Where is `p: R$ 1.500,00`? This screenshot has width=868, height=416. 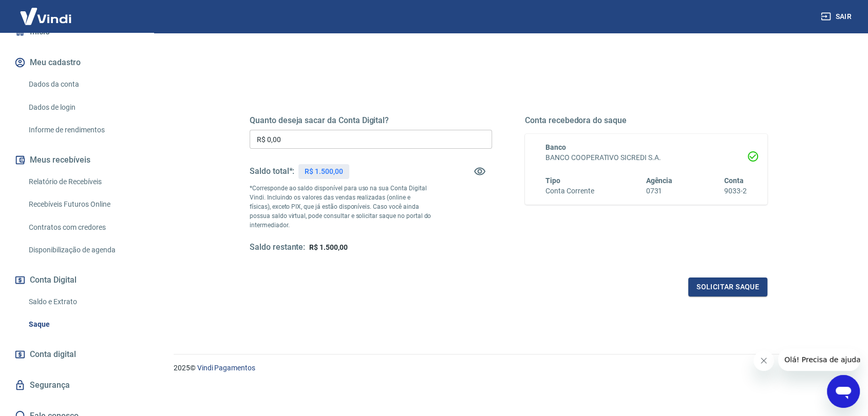
p: R$ 1.500,00 is located at coordinates (324, 172).